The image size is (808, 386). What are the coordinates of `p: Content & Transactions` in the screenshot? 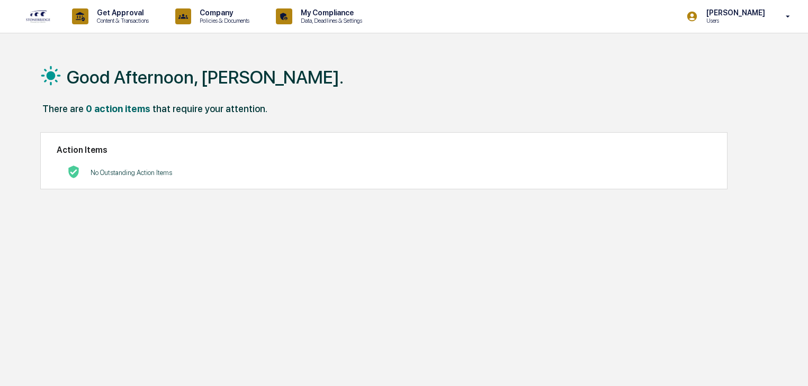 It's located at (121, 21).